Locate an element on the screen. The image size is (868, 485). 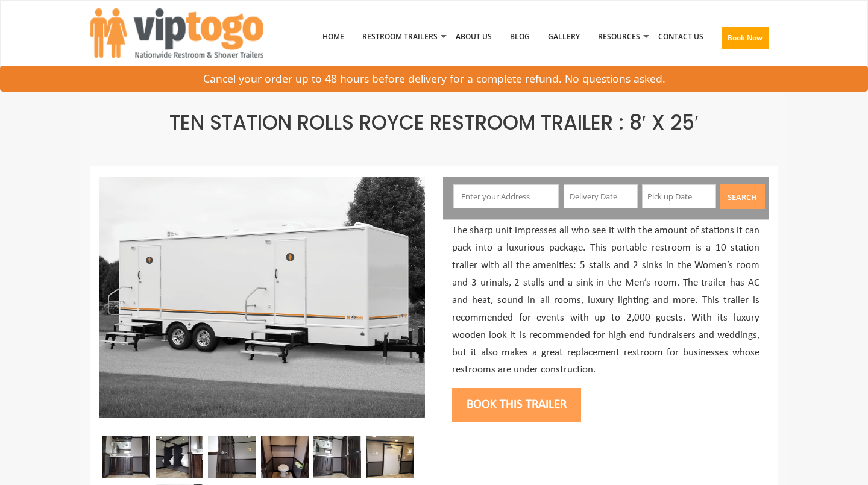
a: Gallery is located at coordinates (564, 37).